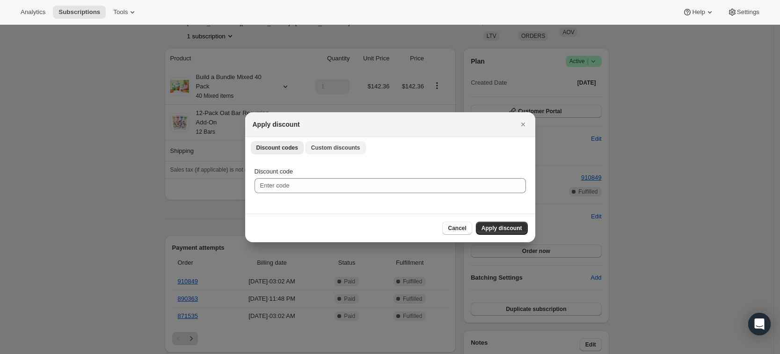  I want to click on button: Tools, so click(125, 12).